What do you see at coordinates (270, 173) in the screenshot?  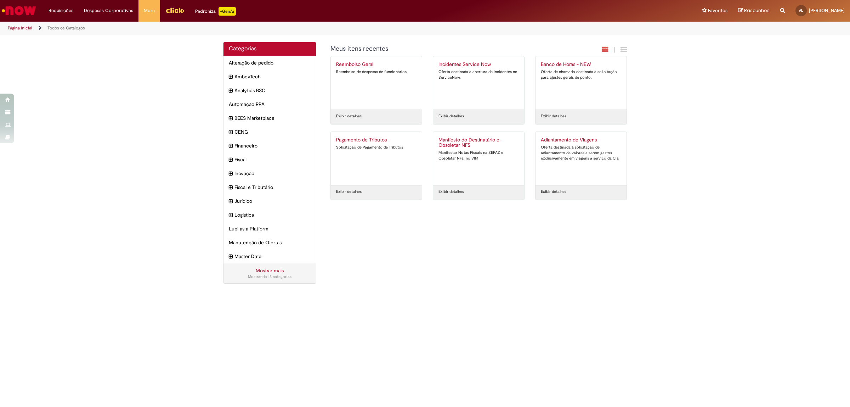 I see `div: expandir categoria Inovação Inovação` at bounding box center [270, 173].